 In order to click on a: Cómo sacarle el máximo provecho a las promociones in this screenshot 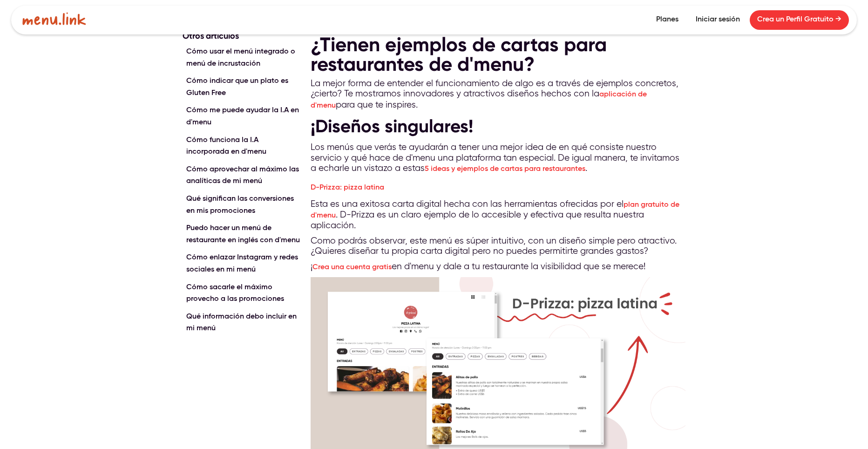, I will do `click(242, 293)`.